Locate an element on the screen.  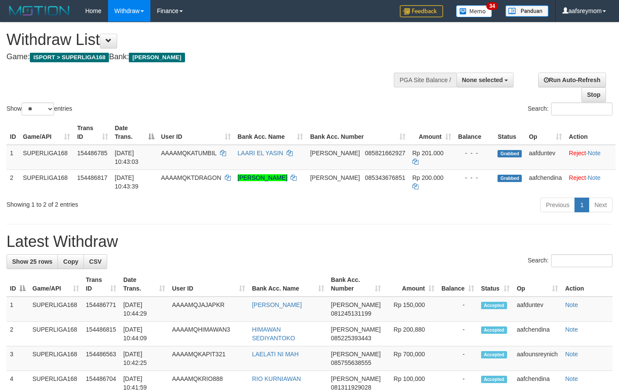
a: Previous is located at coordinates (558, 205).